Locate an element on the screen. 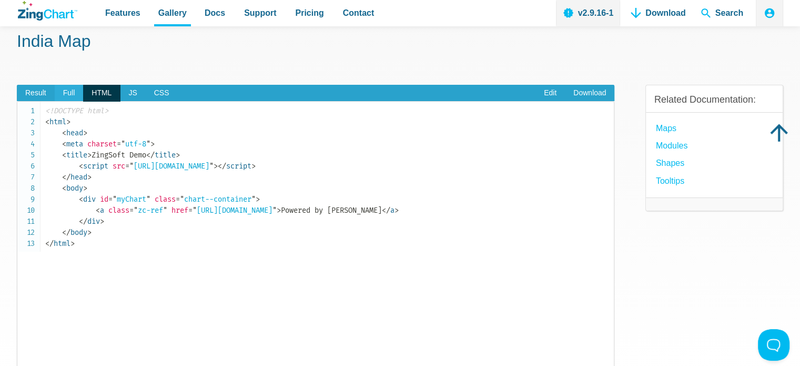 Image resolution: width=800 pixels, height=366 pixels. span: Support is located at coordinates (260, 13).